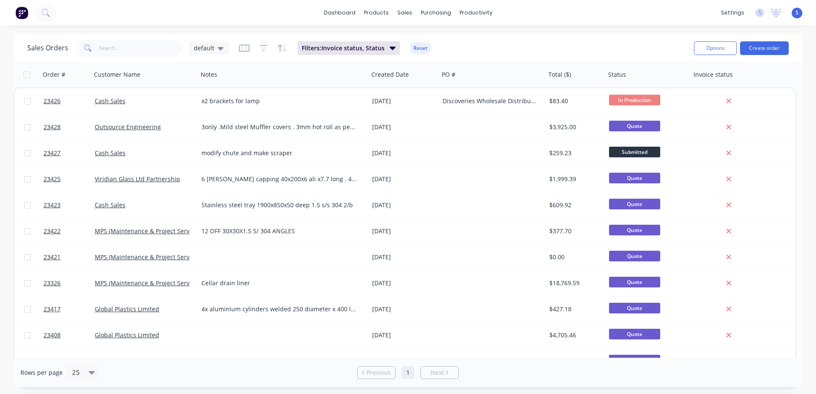 The image size is (816, 394). I want to click on button: Filters:Invoice status, Status, so click(349, 48).